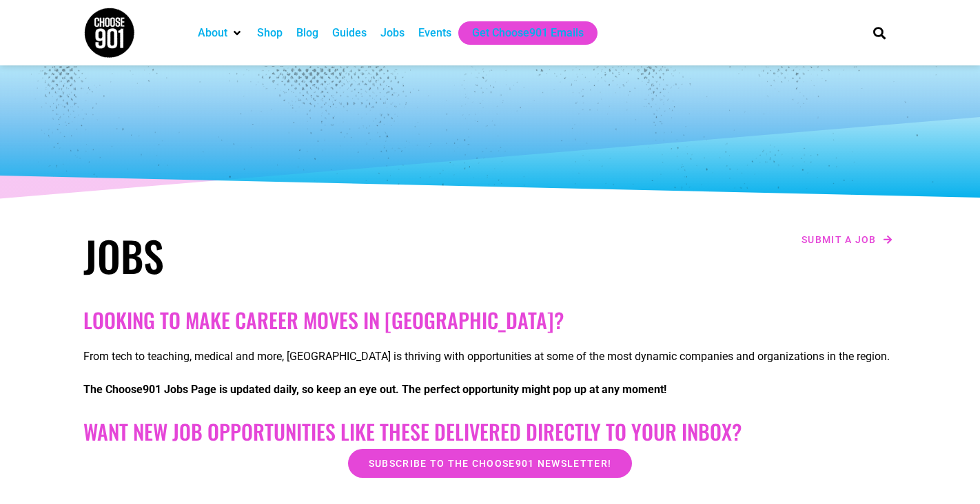  What do you see at coordinates (283, 255) in the screenshot?
I see `h1: Jobs` at bounding box center [283, 255].